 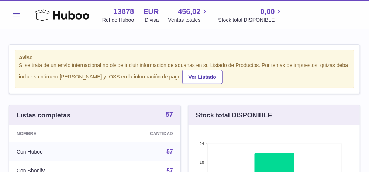 What do you see at coordinates (169, 115) in the screenshot?
I see `strong: 57` at bounding box center [169, 115].